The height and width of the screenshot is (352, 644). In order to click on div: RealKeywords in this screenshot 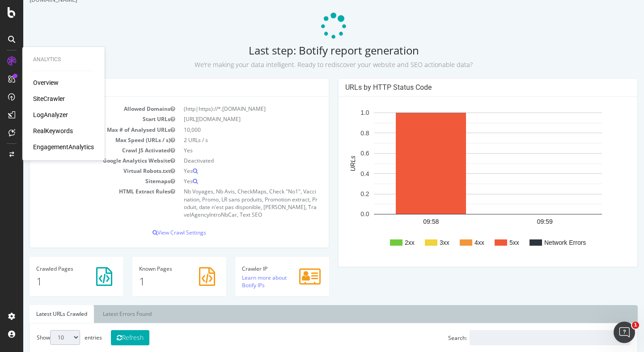, I will do `click(52, 131)`.